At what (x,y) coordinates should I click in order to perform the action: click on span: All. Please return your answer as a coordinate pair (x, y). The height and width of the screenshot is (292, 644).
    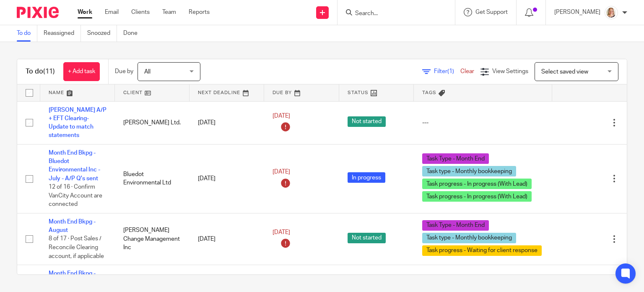
    Looking at the image, I should click on (147, 72).